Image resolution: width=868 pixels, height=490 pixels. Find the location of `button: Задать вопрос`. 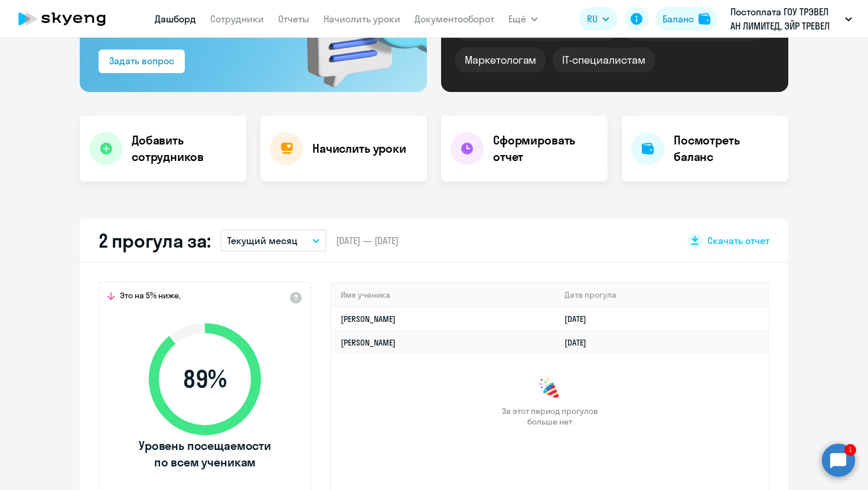

button: Задать вопрос is located at coordinates (142, 62).